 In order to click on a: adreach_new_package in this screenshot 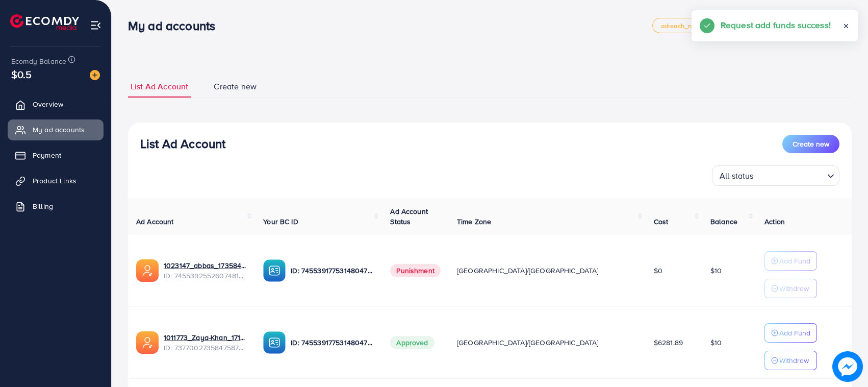, I will do `click(695, 26)`.